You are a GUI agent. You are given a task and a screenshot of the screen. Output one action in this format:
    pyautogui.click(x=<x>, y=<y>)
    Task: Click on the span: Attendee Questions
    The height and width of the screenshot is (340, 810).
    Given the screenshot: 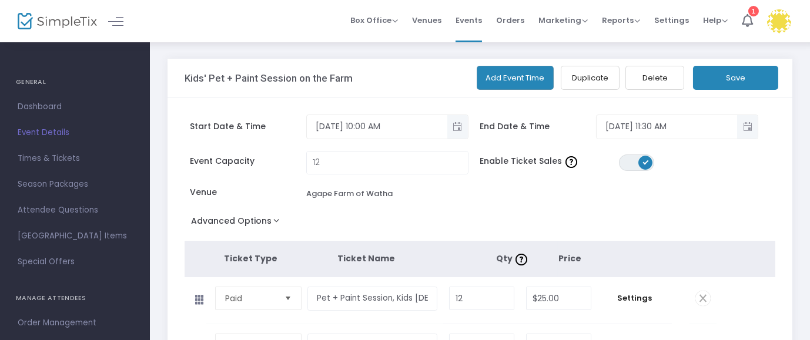 What is the action you would take?
    pyautogui.click(x=75, y=210)
    